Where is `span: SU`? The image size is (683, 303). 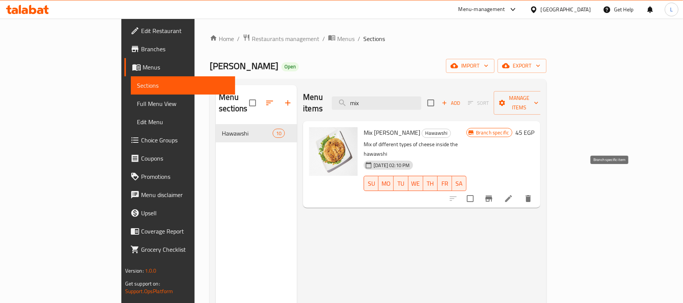
span: SU is located at coordinates (371, 183).